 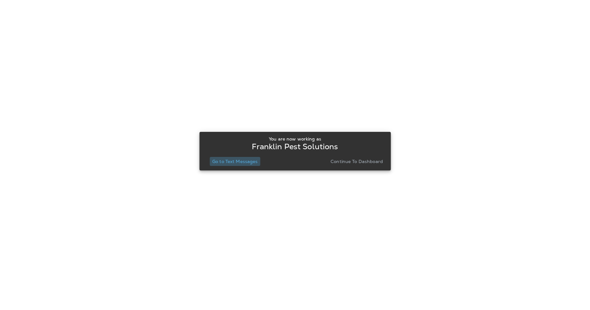 I want to click on button: Go to Text Messages, so click(x=235, y=161).